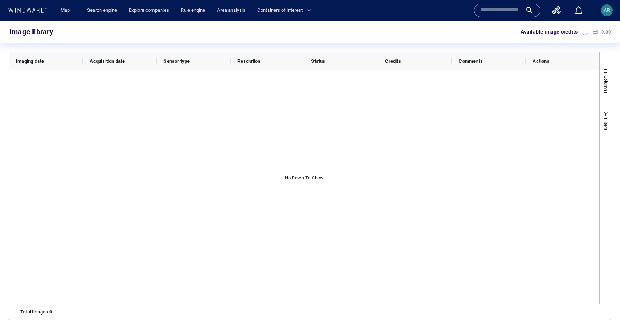 The image size is (620, 329). What do you see at coordinates (286, 10) in the screenshot?
I see `button: Containers of interest` at bounding box center [286, 10].